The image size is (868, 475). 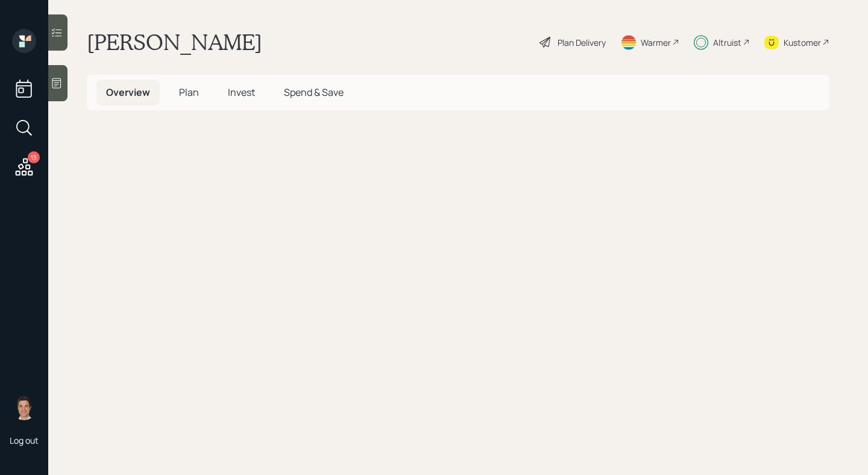 What do you see at coordinates (128, 92) in the screenshot?
I see `span: Overview` at bounding box center [128, 92].